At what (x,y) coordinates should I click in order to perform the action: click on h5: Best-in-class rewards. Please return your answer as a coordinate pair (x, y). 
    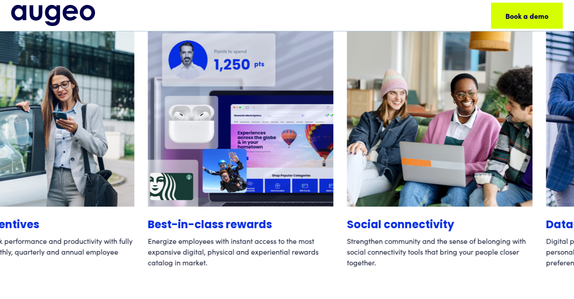
    Looking at the image, I should click on (241, 226).